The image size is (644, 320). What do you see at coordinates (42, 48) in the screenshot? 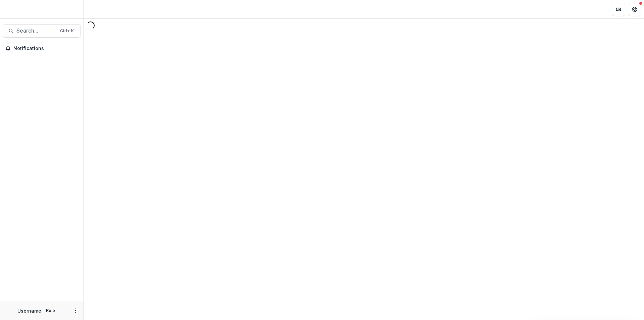
I see `button: Notifications` at bounding box center [42, 48].